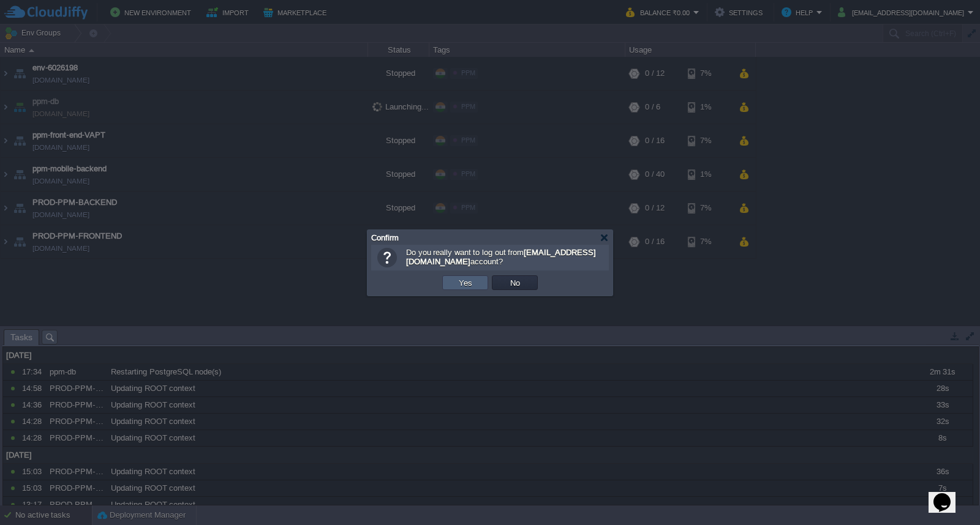 The height and width of the screenshot is (525, 980). I want to click on button: Yes, so click(466, 283).